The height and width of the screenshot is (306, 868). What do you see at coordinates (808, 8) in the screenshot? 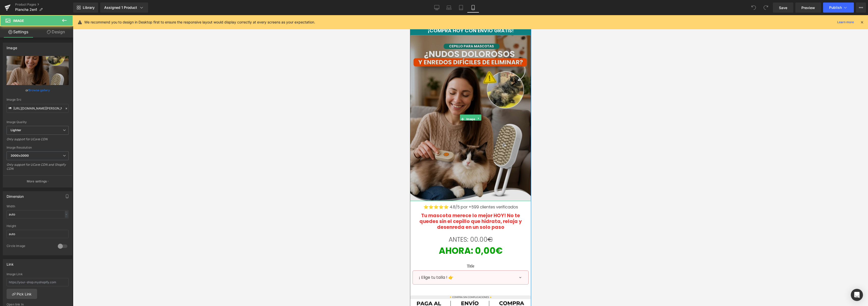
I see `a: Preview` at bounding box center [808, 8].